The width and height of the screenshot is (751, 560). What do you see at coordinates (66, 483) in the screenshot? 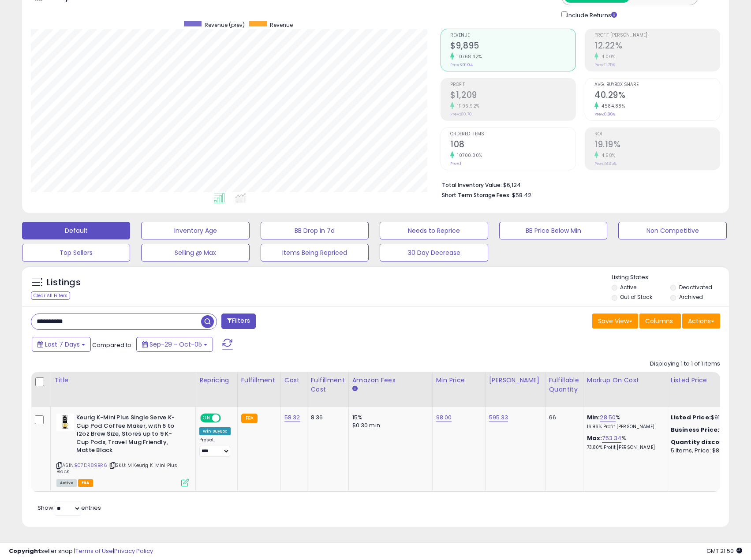
I see `span: All listings currently available for purchase on Amazon` at bounding box center [66, 483].